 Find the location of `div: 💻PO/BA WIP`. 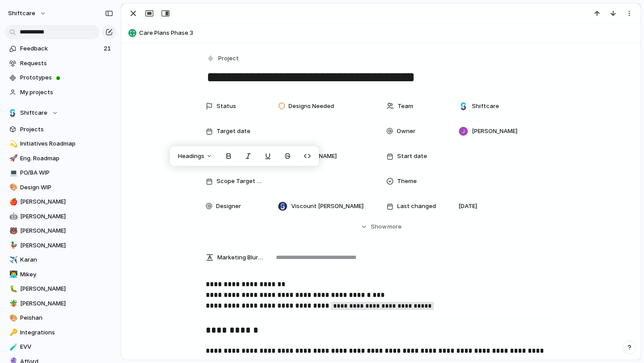

div: 💻PO/BA WIP is located at coordinates (60, 173).